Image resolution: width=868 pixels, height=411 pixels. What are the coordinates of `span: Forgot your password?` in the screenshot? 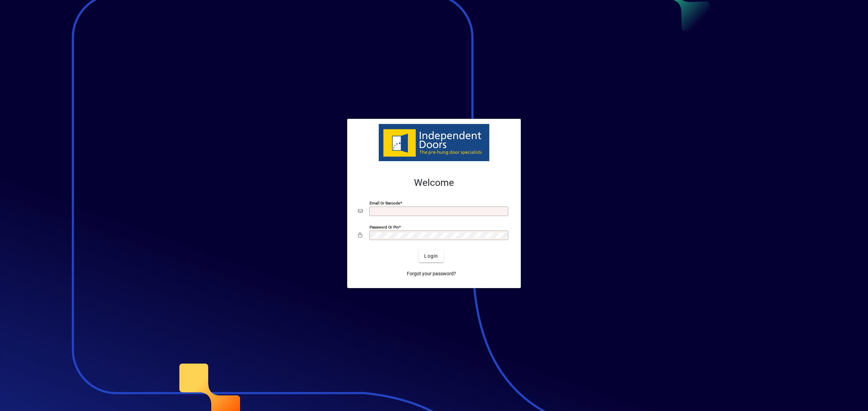 It's located at (432, 274).